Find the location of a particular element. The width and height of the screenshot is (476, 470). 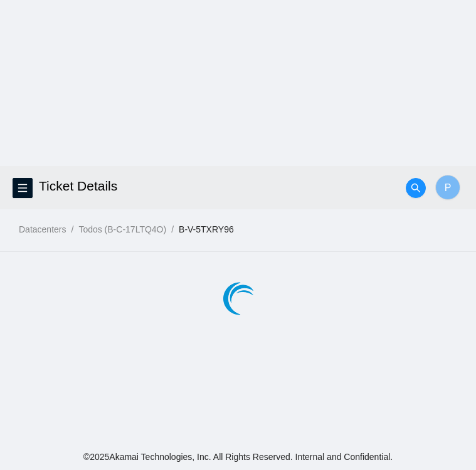

a: B-V-5TXRY96 is located at coordinates (206, 229).